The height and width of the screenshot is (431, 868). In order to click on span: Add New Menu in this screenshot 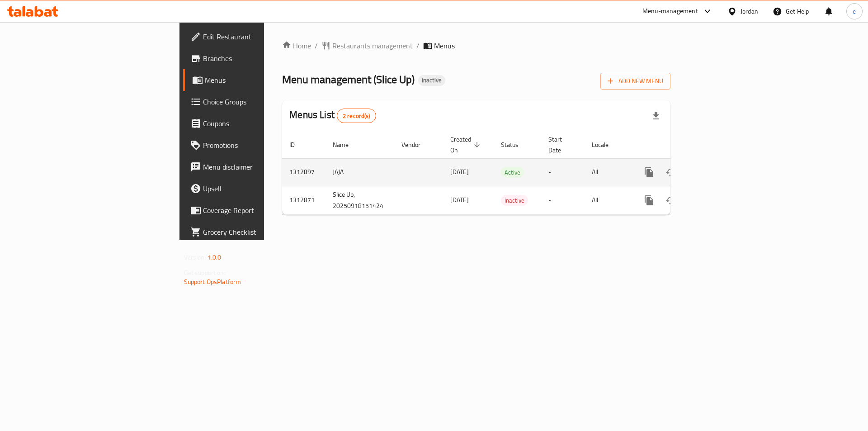, I will do `click(635, 81)`.